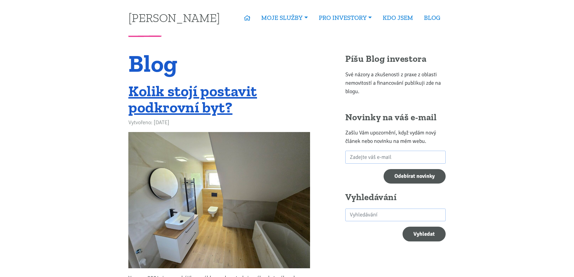 The height and width of the screenshot is (277, 574). What do you see at coordinates (424, 234) in the screenshot?
I see `button: Vyhledat` at bounding box center [424, 234].